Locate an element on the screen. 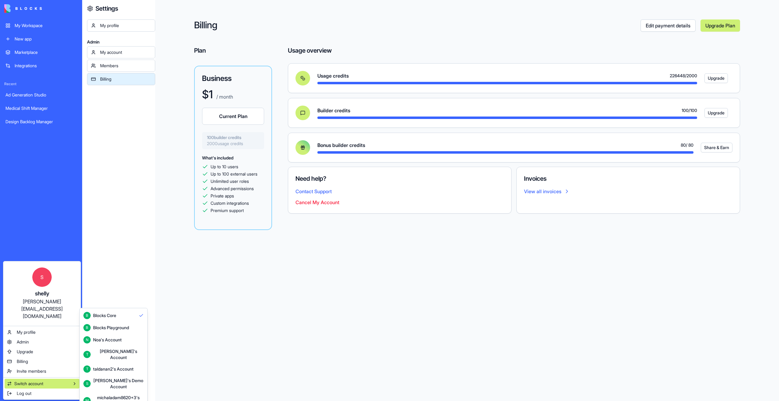  div: Medical Shift Manager is located at coordinates (41, 108).